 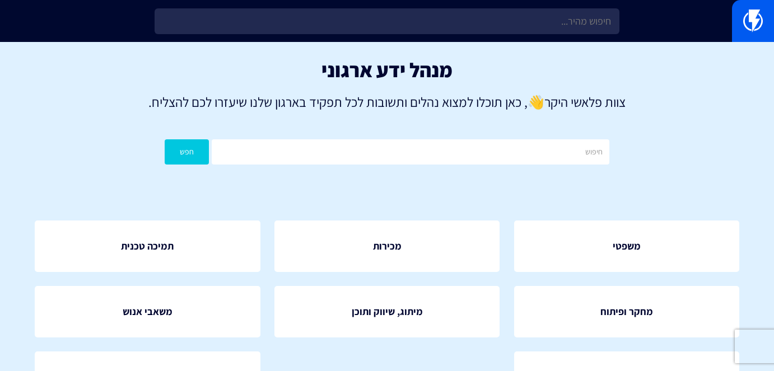 What do you see at coordinates (627, 246) in the screenshot?
I see `span: משפטי` at bounding box center [627, 246].